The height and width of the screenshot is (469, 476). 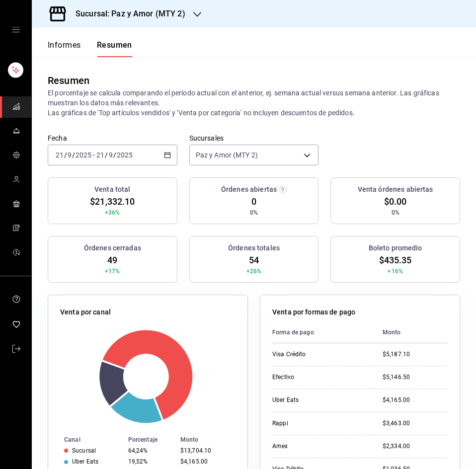 I want to click on div: pestañas de navegación, so click(x=90, y=48).